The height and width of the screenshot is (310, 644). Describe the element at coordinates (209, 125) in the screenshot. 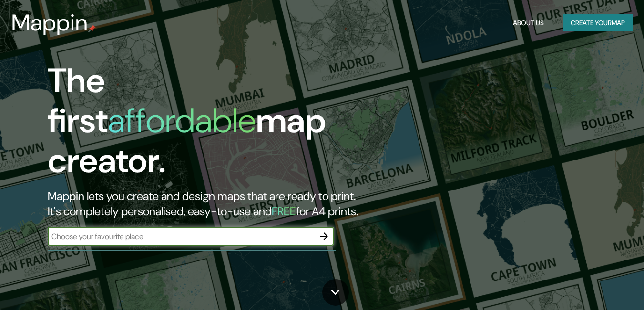

I see `h1: The first map creator.` at that location.